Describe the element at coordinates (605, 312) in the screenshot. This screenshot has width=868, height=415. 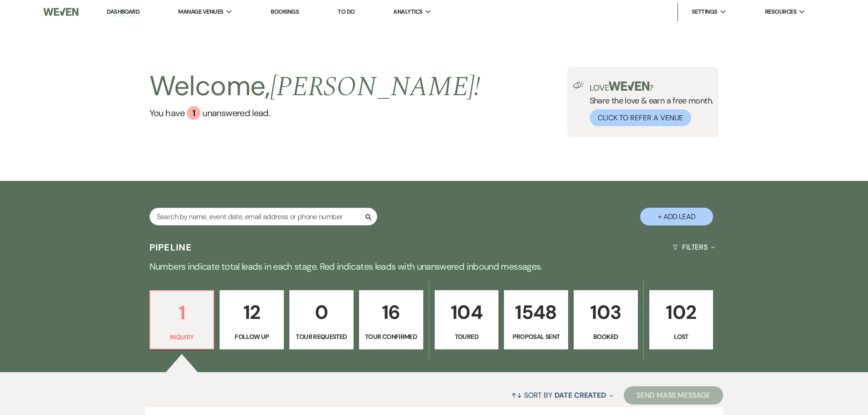
I see `p: 103` at that location.